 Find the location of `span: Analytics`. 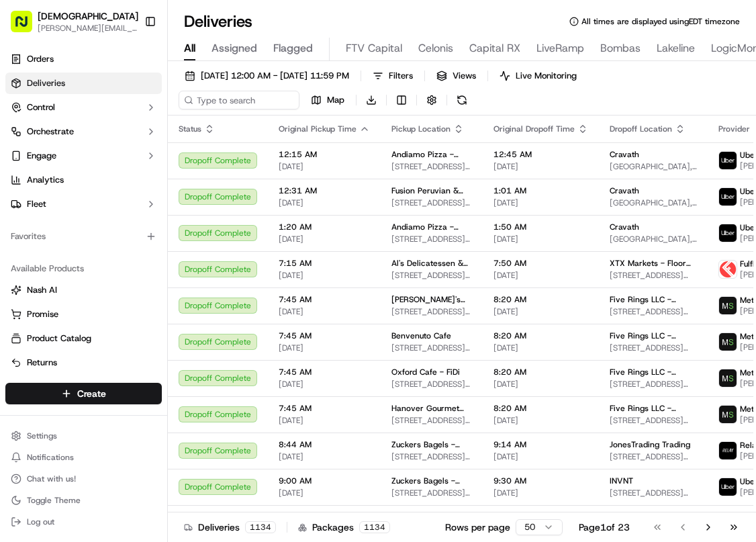

span: Analytics is located at coordinates (45, 180).